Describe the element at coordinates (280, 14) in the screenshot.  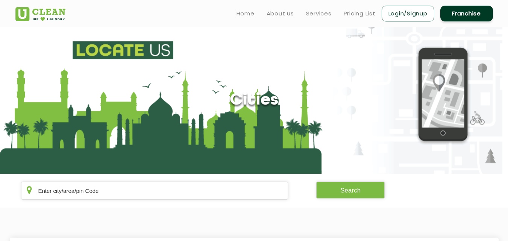
I see `a: About us` at that location.